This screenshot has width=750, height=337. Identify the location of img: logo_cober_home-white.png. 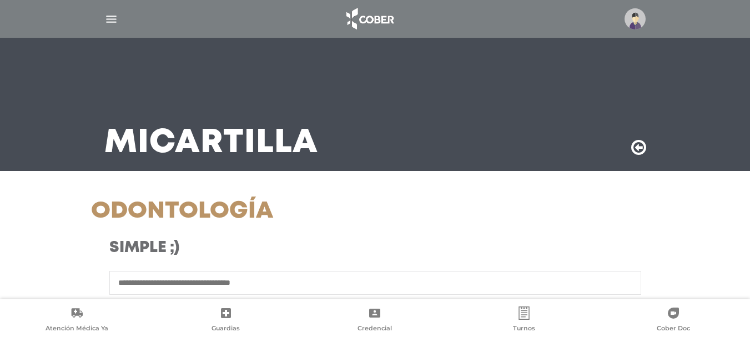
(369, 19).